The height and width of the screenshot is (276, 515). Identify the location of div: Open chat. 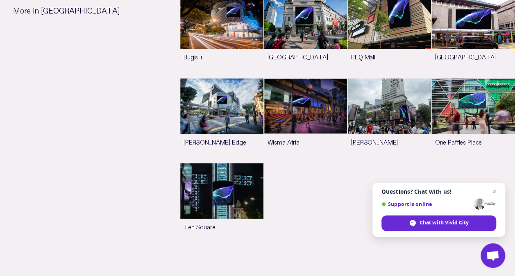
(493, 256).